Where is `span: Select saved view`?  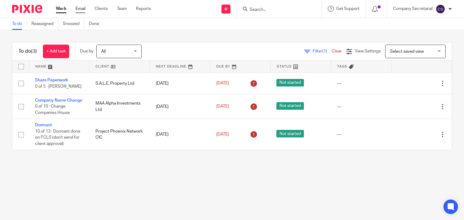 span: Select saved view is located at coordinates (407, 52).